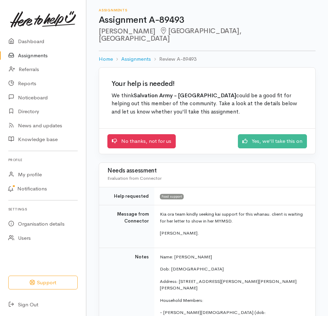 The width and height of the screenshot is (328, 316). Describe the element at coordinates (233, 217) in the screenshot. I see `p: Kia ora team kindly seeking kai support for this whanau. client is waiting for her letter to show...` at that location.